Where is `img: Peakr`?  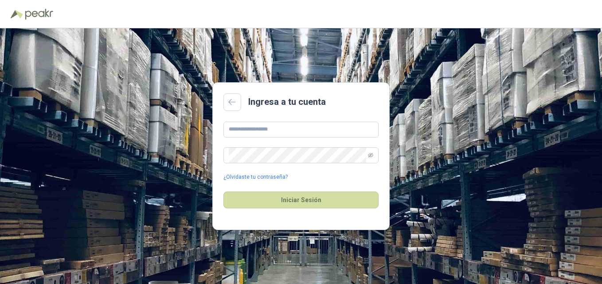
img: Peakr is located at coordinates (39, 14).